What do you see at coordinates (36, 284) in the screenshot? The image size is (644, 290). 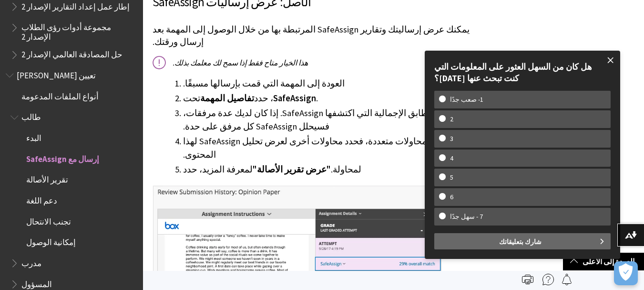 I see `font: المسؤول` at bounding box center [36, 284].